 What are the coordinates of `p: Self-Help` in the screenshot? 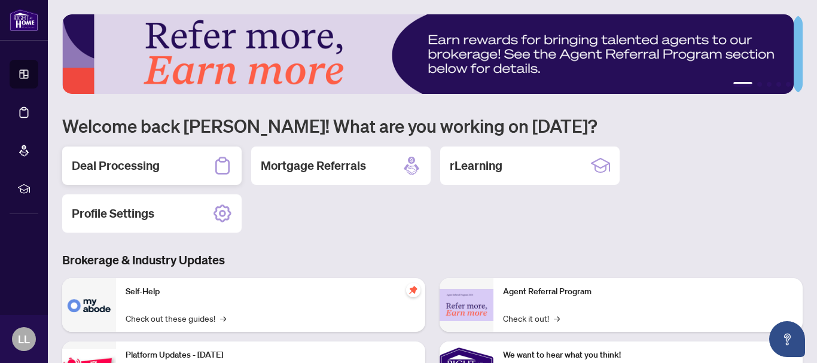 It's located at (270, 292).